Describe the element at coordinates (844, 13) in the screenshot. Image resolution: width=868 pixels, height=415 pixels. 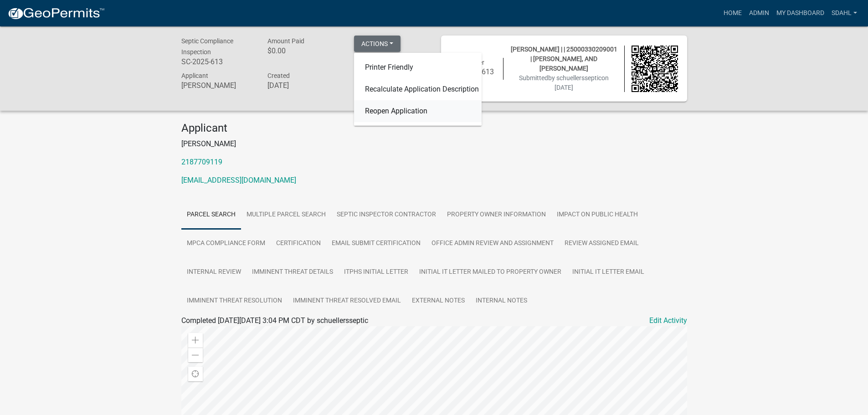
I see `a: sdahl` at that location.